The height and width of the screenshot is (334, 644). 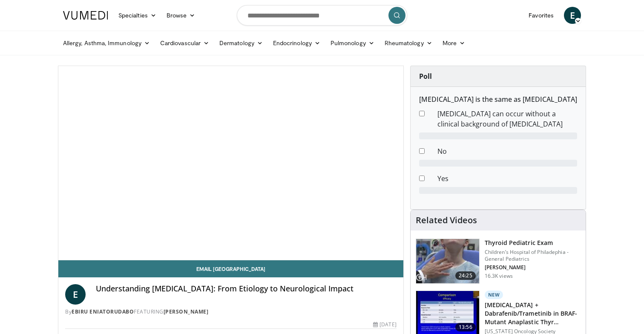 What do you see at coordinates (498, 261) in the screenshot?
I see `a: 24:25 Thyroid Pediatric Exam Children’s Hospital of Philadephia - General Pediatrics [PERSON_NAME...` at bounding box center [498, 261].